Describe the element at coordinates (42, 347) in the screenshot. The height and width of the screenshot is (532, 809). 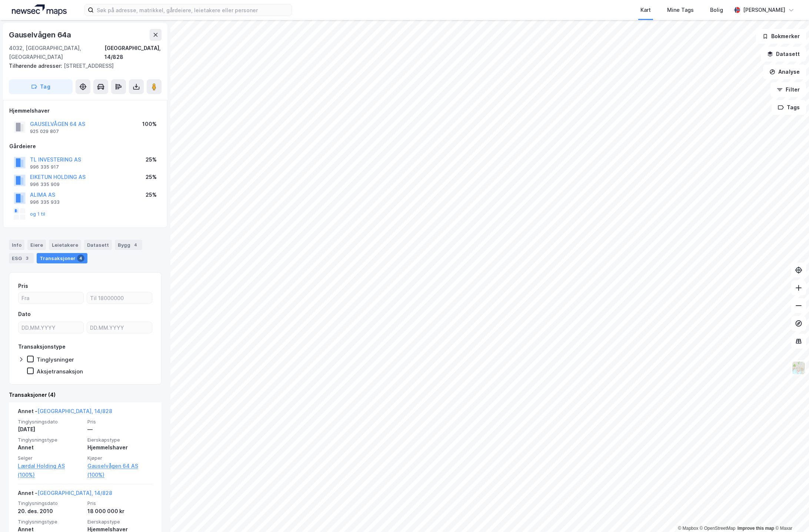
I see `div: Transaksjonstype` at that location.